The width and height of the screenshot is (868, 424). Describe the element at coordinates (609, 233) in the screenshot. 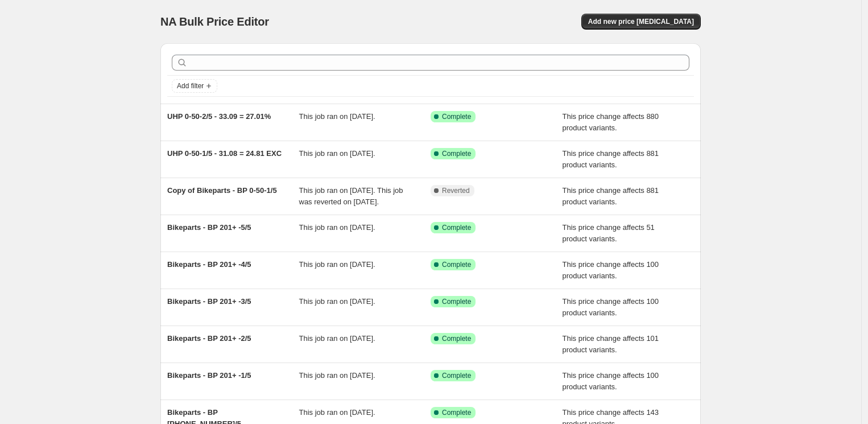

I see `span: This price change affects 51 product variants.` at that location.